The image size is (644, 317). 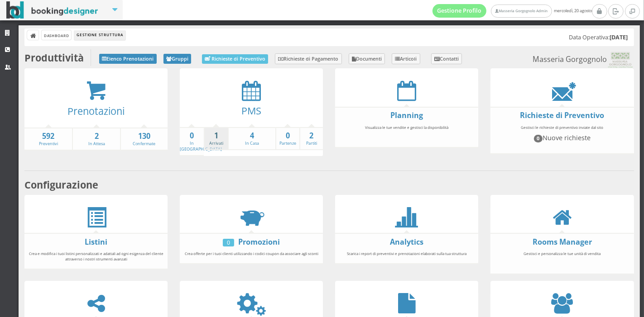 What do you see at coordinates (512, 11) in the screenshot?
I see `span: mercoledì, 20 agosto` at bounding box center [512, 11].